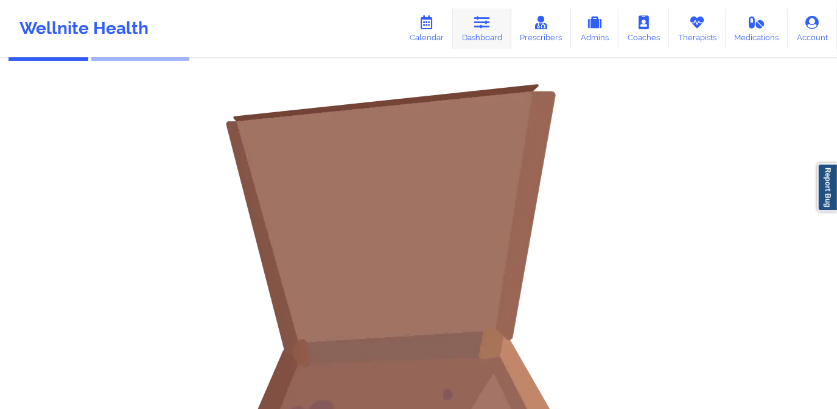 This screenshot has width=837, height=409. Describe the element at coordinates (427, 29) in the screenshot. I see `a: Calendar` at that location.